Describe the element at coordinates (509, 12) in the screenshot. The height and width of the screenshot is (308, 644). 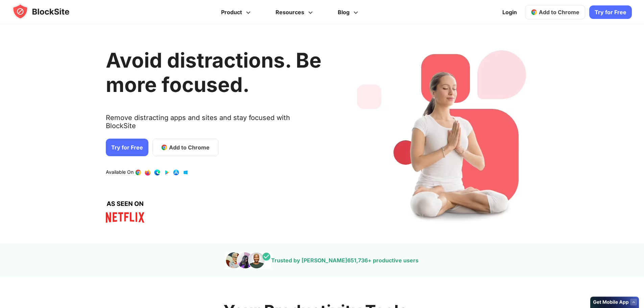
I see `a: Login` at that location.